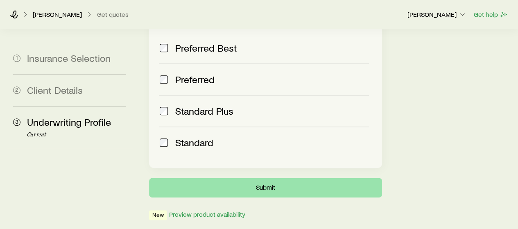 This screenshot has width=518, height=229. I want to click on span: Preferred, so click(195, 79).